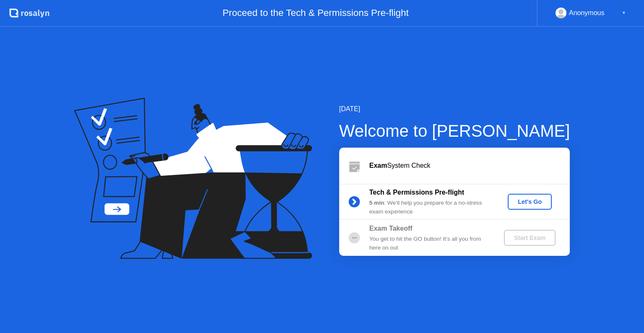 The width and height of the screenshot is (644, 333). What do you see at coordinates (529, 201) in the screenshot?
I see `button: Let's Go` at bounding box center [529, 201].